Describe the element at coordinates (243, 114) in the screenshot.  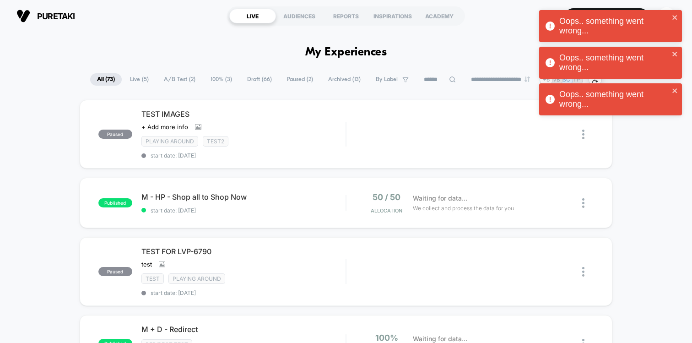
I see `span: TEST IMAGES` at that location.